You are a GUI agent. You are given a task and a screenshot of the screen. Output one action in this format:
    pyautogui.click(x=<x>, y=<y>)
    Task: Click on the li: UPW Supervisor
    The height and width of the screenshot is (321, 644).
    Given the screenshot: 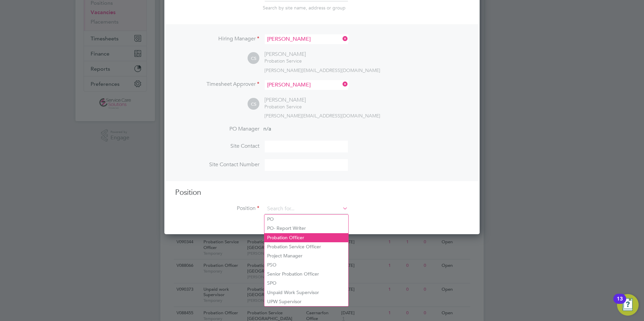 What is the action you would take?
    pyautogui.click(x=306, y=302)
    